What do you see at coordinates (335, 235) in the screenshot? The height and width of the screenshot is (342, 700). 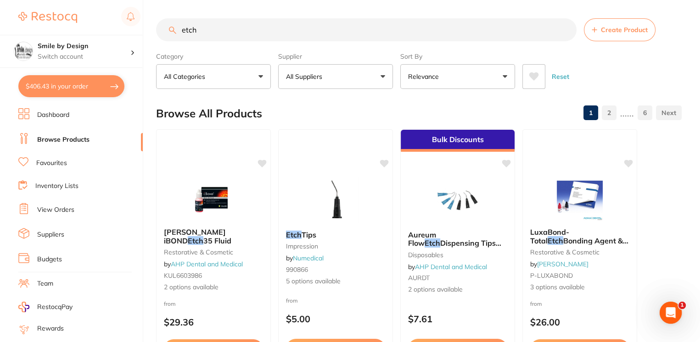 I see `b: Etch Tips` at bounding box center [335, 235].